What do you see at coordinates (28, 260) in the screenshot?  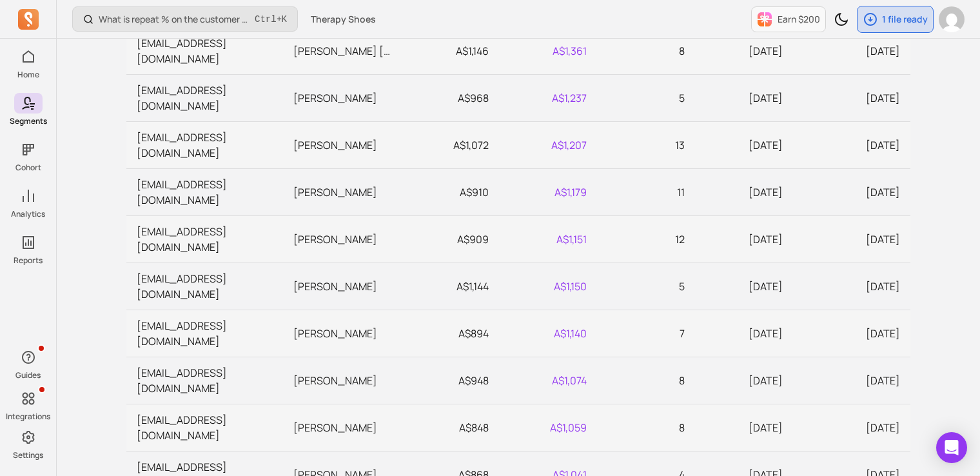 I see `p: Reports` at bounding box center [28, 260].